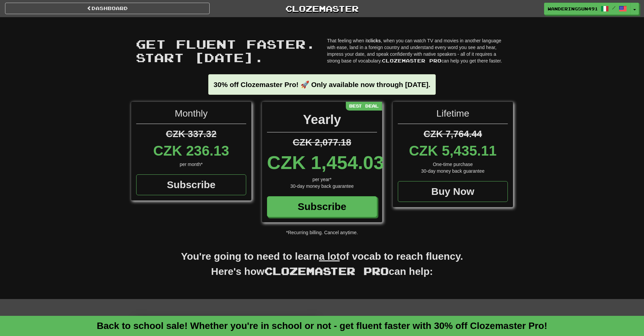 Image resolution: width=644 pixels, height=336 pixels. What do you see at coordinates (322, 8) in the screenshot?
I see `a: Clozemaster` at bounding box center [322, 8].